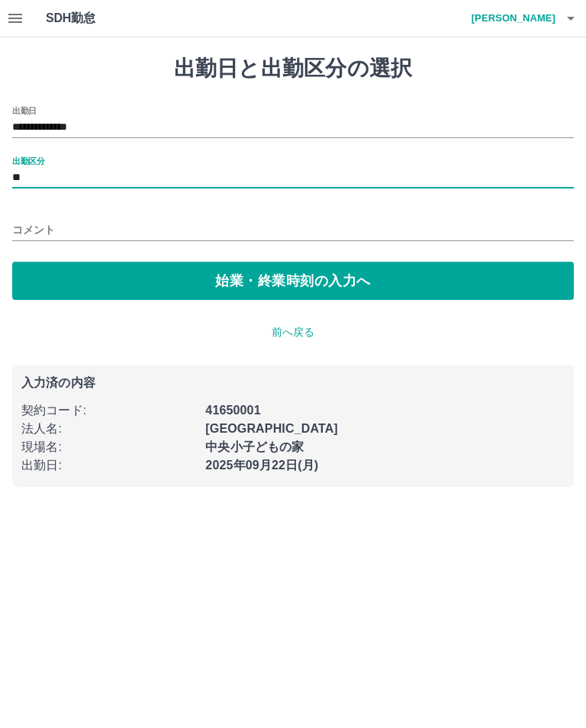 The width and height of the screenshot is (586, 728). Describe the element at coordinates (28, 160) in the screenshot. I see `label: 出勤区分` at that location.